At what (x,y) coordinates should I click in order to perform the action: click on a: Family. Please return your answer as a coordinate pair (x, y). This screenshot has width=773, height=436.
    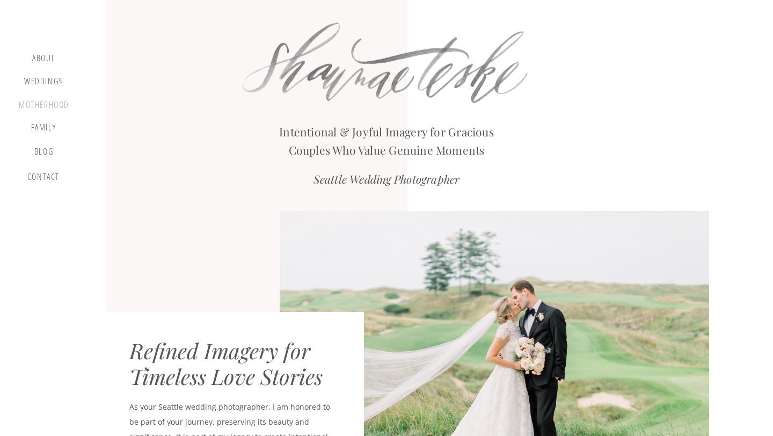
    Looking at the image, I should click on (43, 129).